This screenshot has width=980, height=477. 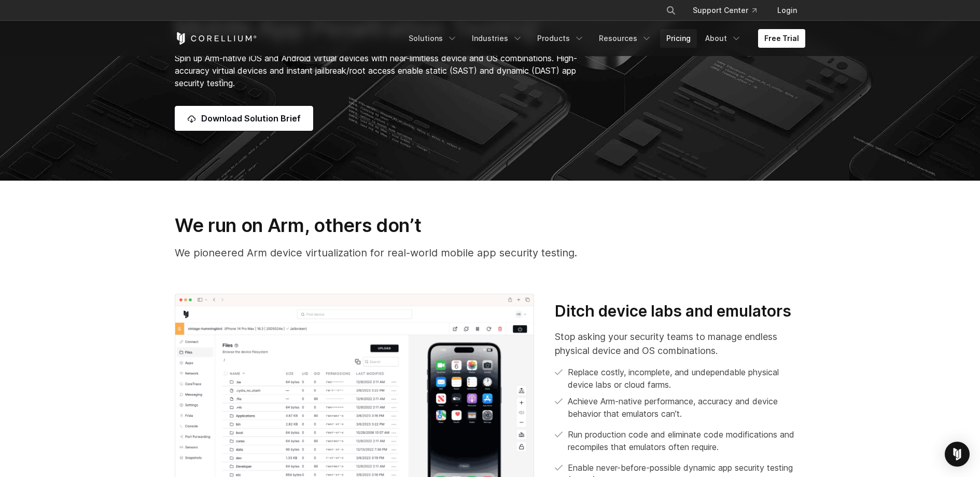 I want to click on a: Support Center, so click(x=724, y=10).